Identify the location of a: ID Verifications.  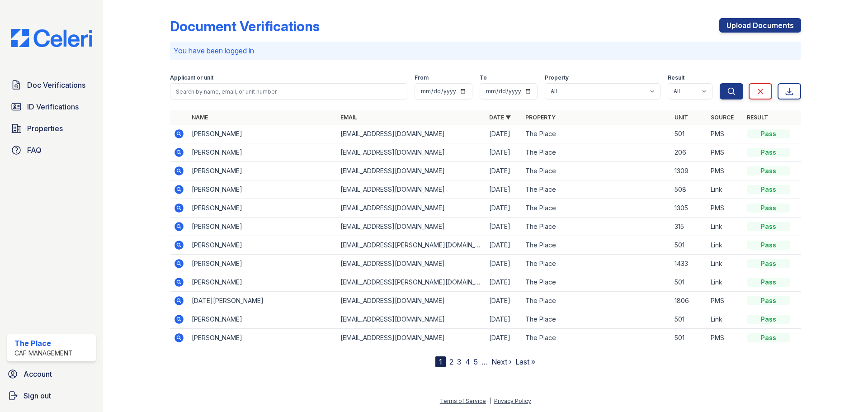
(52, 107).